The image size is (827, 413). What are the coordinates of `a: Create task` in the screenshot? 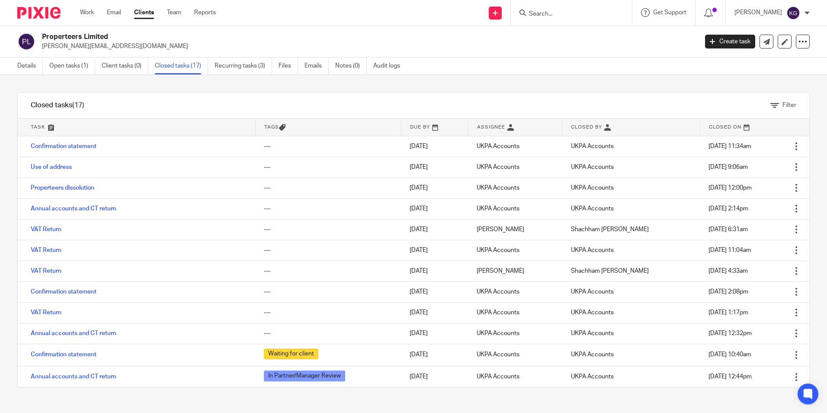 It's located at (730, 42).